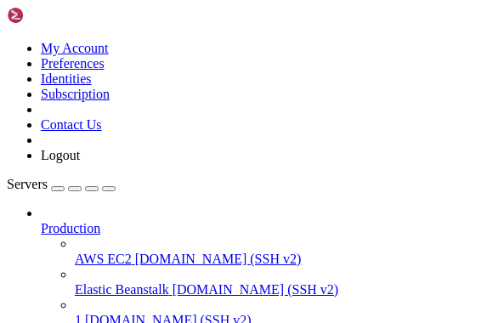  Describe the element at coordinates (60, 155) in the screenshot. I see `a: Logout` at that location.